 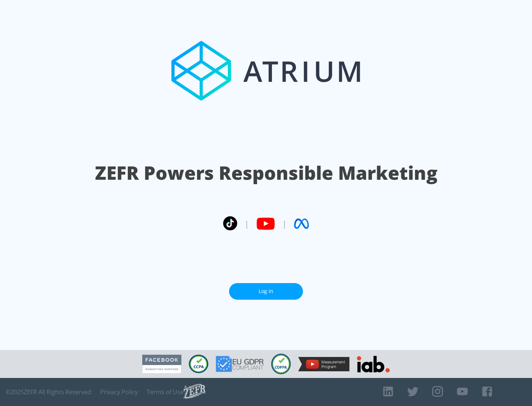 What do you see at coordinates (198, 364) in the screenshot?
I see `img: CCPA Compliant` at bounding box center [198, 364].